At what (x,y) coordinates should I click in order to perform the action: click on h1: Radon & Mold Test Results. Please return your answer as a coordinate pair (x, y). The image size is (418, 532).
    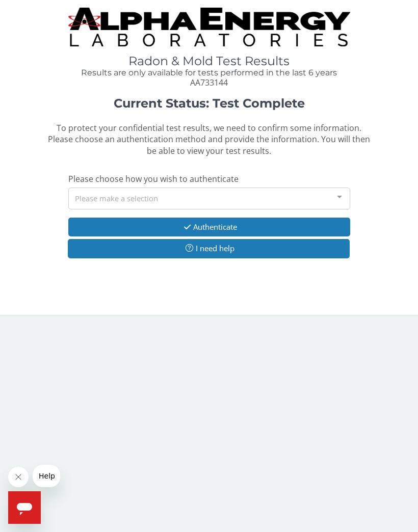
    Looking at the image, I should click on (209, 61).